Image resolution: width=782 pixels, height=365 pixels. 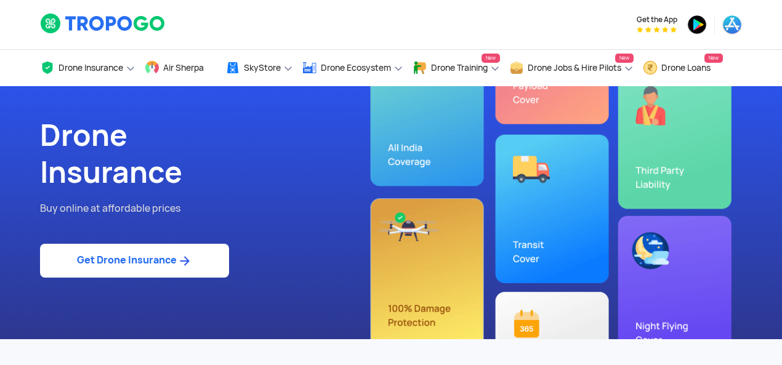 I want to click on span: SkyStore, so click(x=262, y=68).